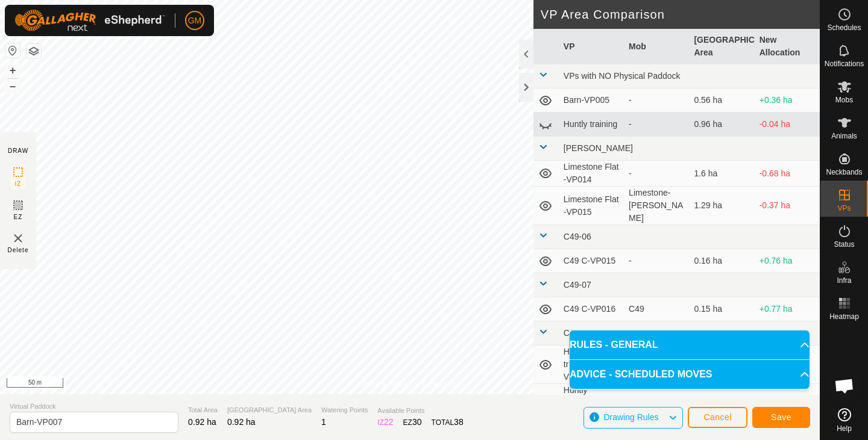 The width and height of the screenshot is (868, 440). I want to click on p-accordion-header: RULES - GENERAL, so click(689, 345).